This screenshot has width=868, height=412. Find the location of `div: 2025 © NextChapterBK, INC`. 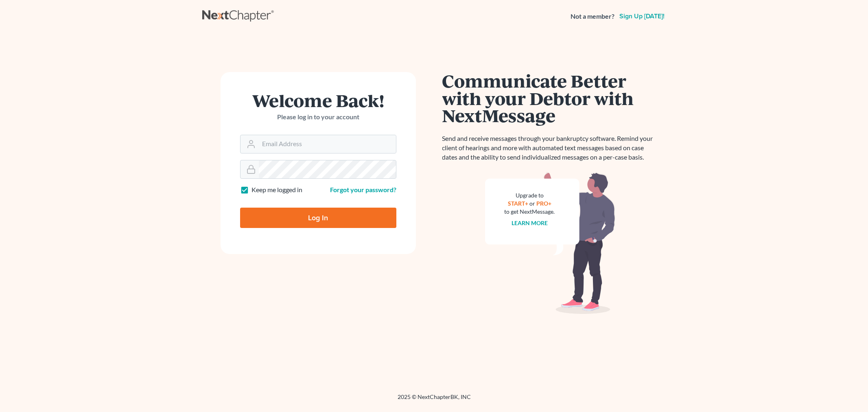

div: 2025 © NextChapterBK, INC is located at coordinates (434, 400).